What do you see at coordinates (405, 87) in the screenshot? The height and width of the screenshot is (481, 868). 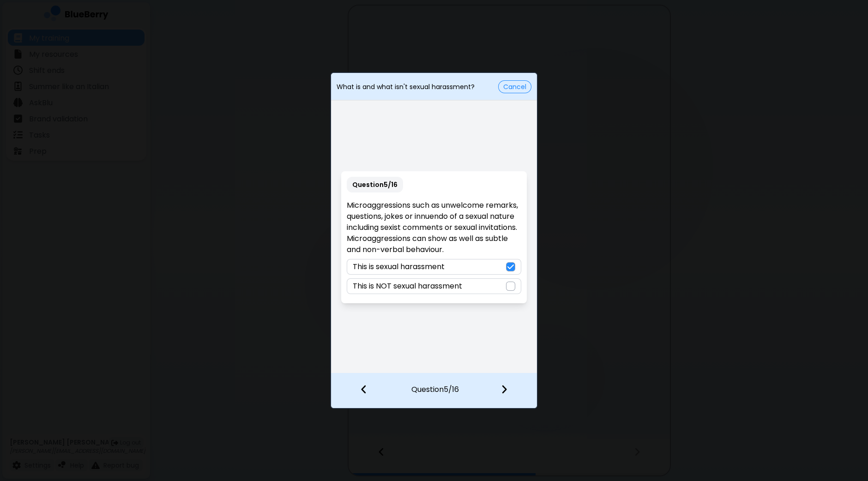 I see `p: What is and what isn't sexual harassment?` at bounding box center [405, 87].